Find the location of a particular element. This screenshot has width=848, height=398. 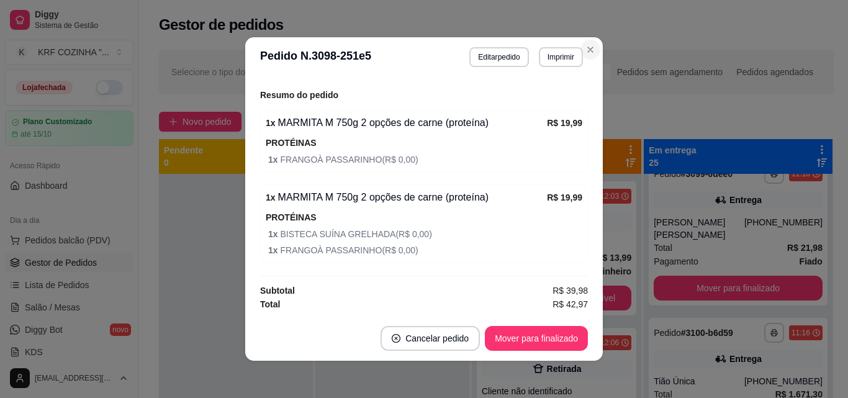

span: R$ 42,97 is located at coordinates (570, 304).